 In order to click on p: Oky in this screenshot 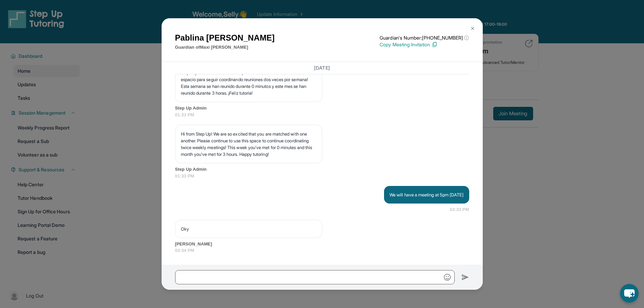, I will do `click(248, 229)`.